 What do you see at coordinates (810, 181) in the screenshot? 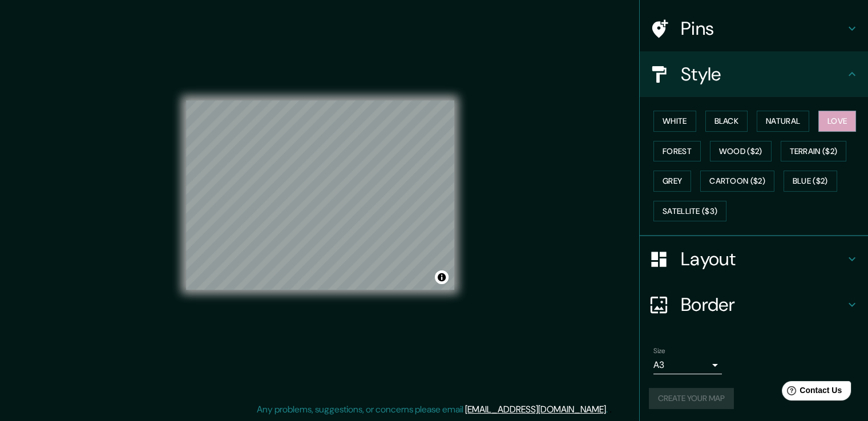
I see `button: Blue ($2)` at bounding box center [810, 181].